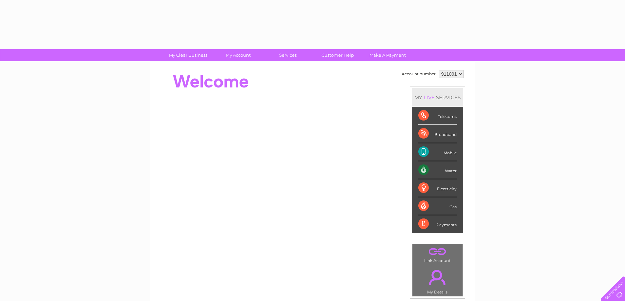 The width and height of the screenshot is (625, 301). Describe the element at coordinates (437, 281) in the screenshot. I see `td: My Details` at that location.